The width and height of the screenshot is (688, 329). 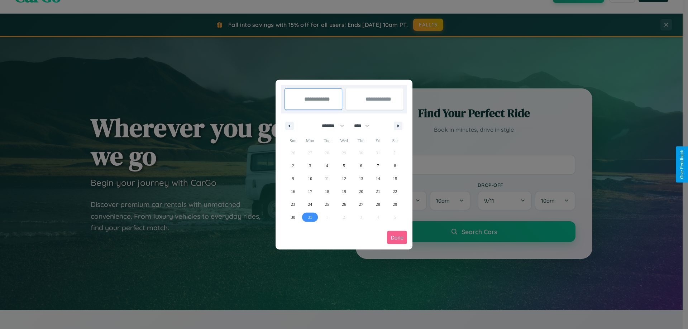 What do you see at coordinates (327, 179) in the screenshot?
I see `button: 11` at bounding box center [327, 179].